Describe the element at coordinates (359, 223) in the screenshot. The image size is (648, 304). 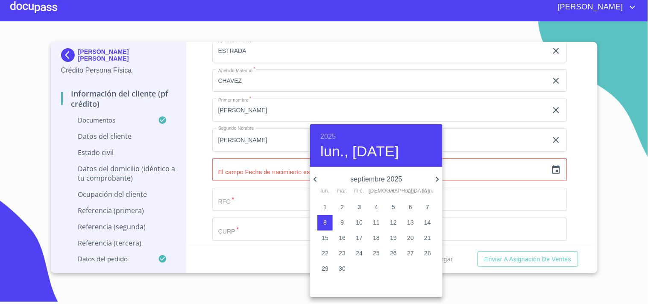
I see `p: 10` at that location.